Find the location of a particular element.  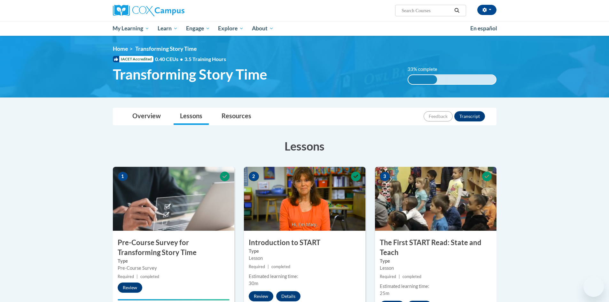

span: About is located at coordinates (263, 28).